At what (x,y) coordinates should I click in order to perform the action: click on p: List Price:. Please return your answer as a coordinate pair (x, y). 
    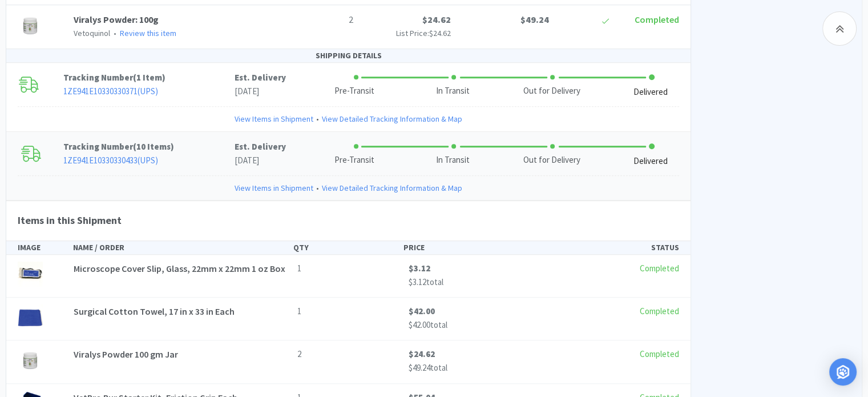
    Looking at the image, I should click on (406, 33).